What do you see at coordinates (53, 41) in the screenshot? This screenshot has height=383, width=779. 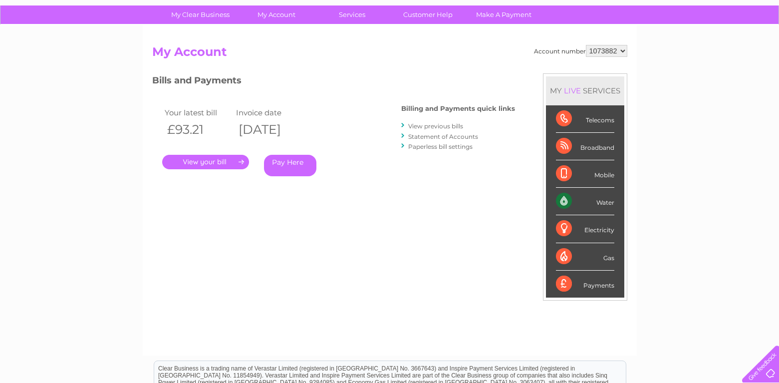 I see `img: logo.png` at bounding box center [53, 41].